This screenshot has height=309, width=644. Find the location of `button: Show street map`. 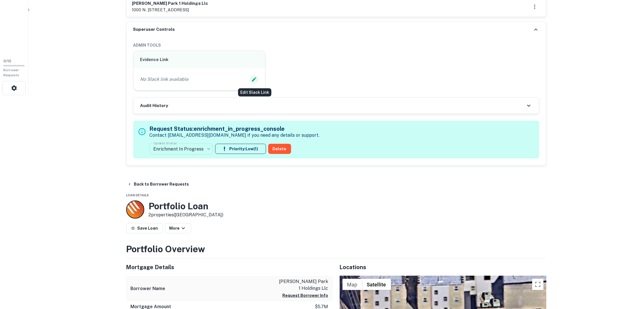

button: Show street map is located at coordinates (352, 284).